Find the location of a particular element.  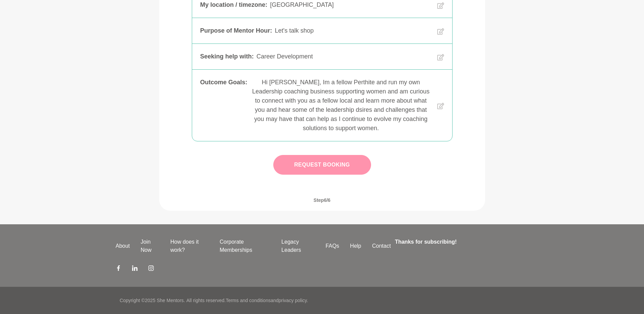

button: Request Booking is located at coordinates (322, 165).